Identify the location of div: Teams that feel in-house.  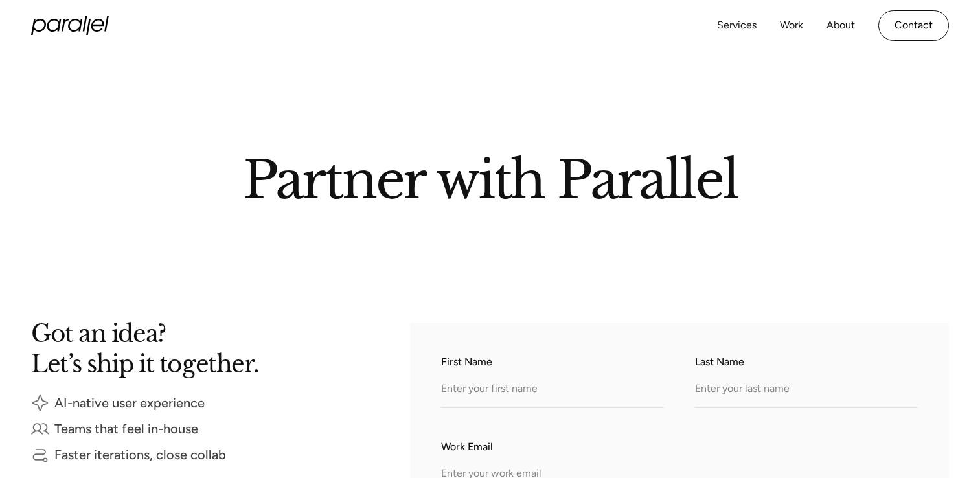
(126, 428).